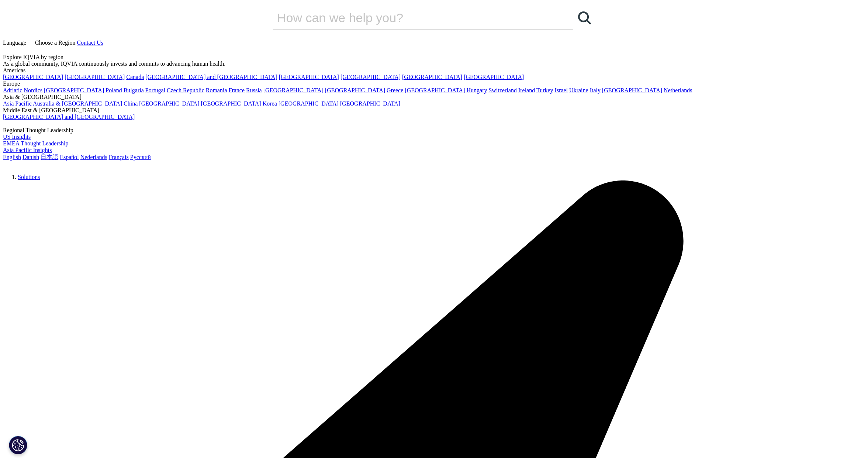 This screenshot has width=868, height=458. What do you see at coordinates (155, 90) in the screenshot?
I see `a: Portugal` at bounding box center [155, 90].